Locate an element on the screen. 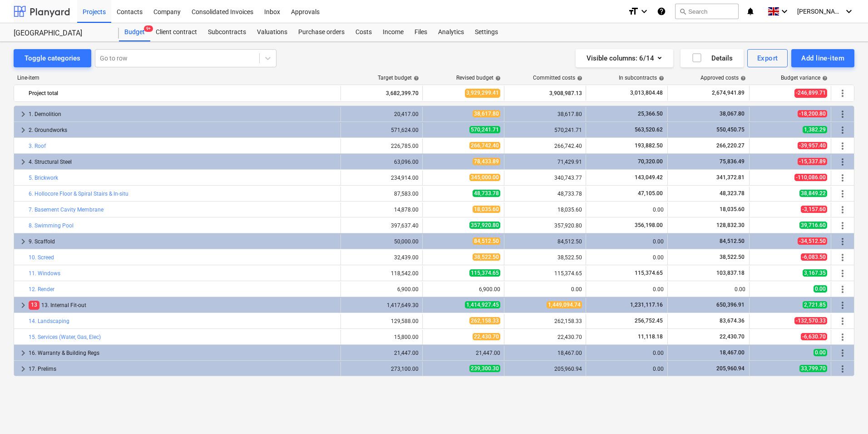 Image resolution: width=868 pixels, height=434 pixels. span: 550,450.75 is located at coordinates (730, 129).